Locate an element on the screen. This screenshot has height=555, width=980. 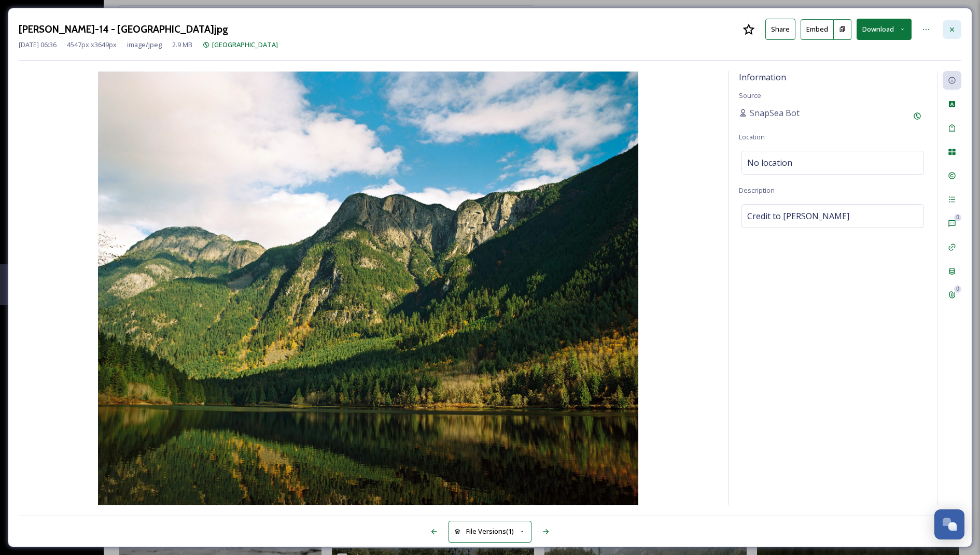
span: SnapSea Bot is located at coordinates (775, 113).